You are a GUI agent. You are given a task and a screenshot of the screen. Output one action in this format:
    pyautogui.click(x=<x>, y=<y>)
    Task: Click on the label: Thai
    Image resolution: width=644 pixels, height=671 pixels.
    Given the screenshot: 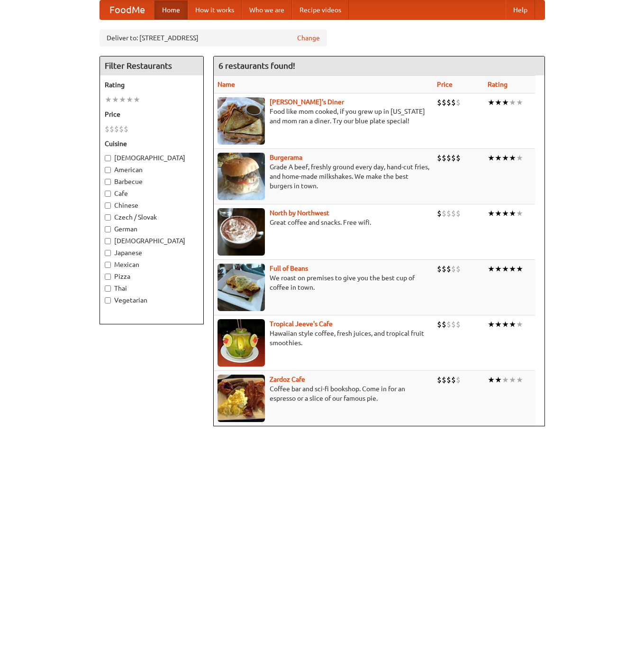 What is the action you would take?
    pyautogui.click(x=152, y=289)
    